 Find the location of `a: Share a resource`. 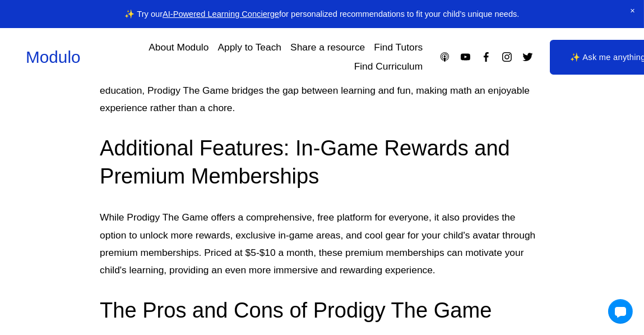

a: Share a resource is located at coordinates (327, 47).